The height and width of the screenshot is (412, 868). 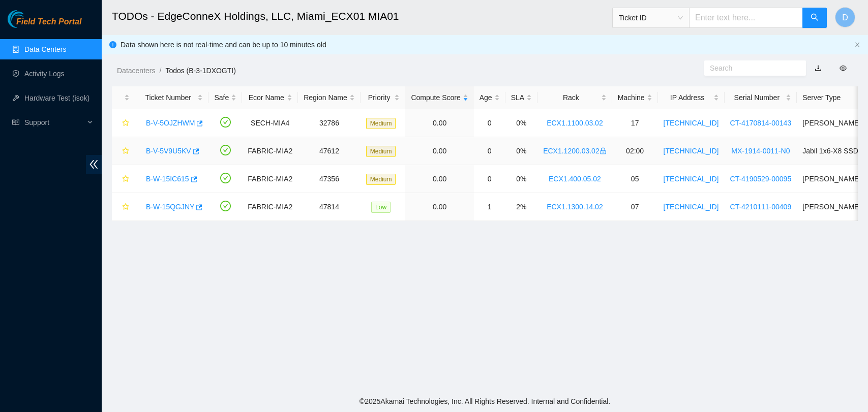 What do you see at coordinates (746, 18) in the screenshot?
I see `input: Enter text here...` at bounding box center [746, 18].